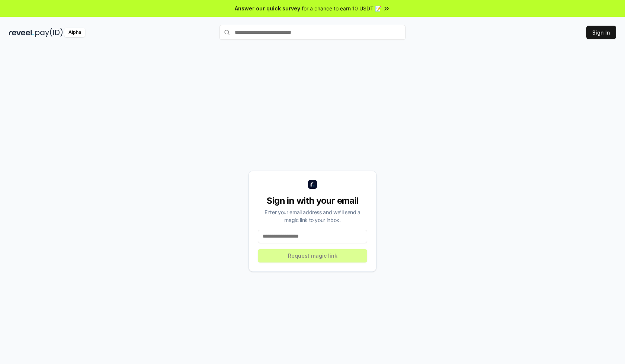 Image resolution: width=625 pixels, height=364 pixels. I want to click on button: Sign In, so click(602, 32).